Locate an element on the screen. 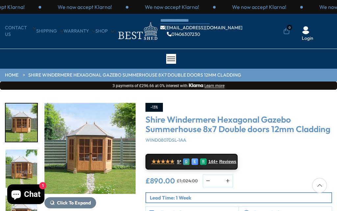  img: Shire Windermere Hexagonal Gazebo Summerhouse 8x7 Double doors 12mm Cladding is located at coordinates (90, 148).